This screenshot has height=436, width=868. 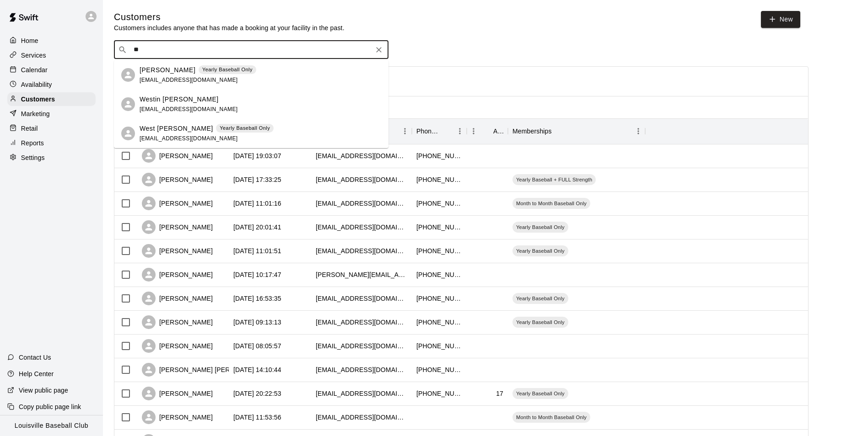 I want to click on div: 2025-08-07 09:13:13, so click(x=257, y=322).